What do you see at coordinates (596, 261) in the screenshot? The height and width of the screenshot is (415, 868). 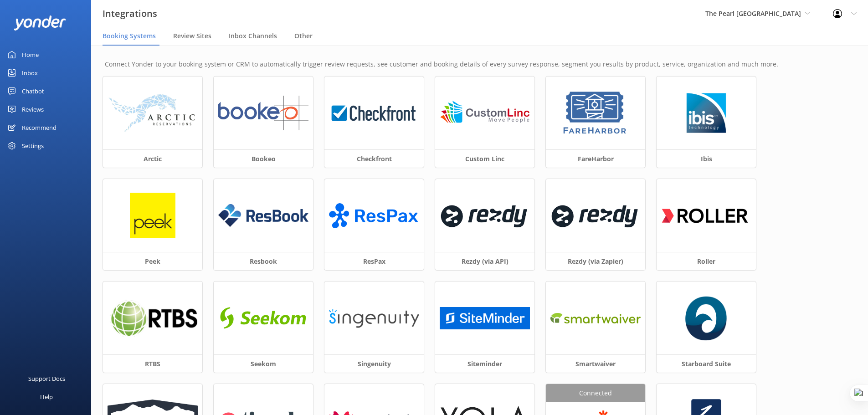 I see `h3: Rezdy (via Zapier)` at bounding box center [596, 261].